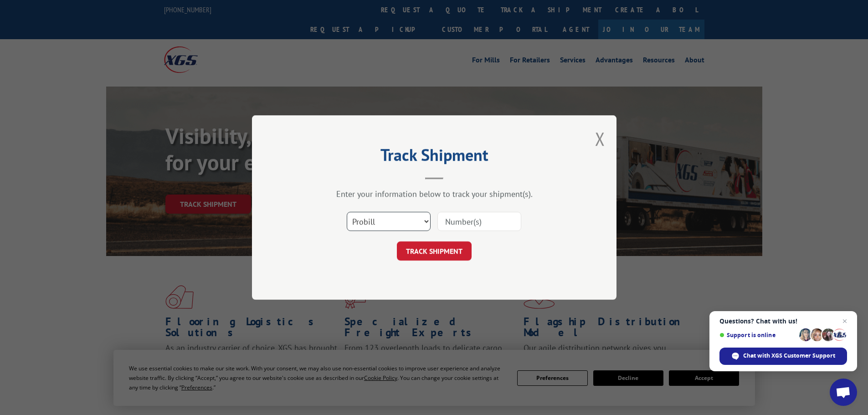  I want to click on span: Questions? Chat with us!, so click(784, 321).